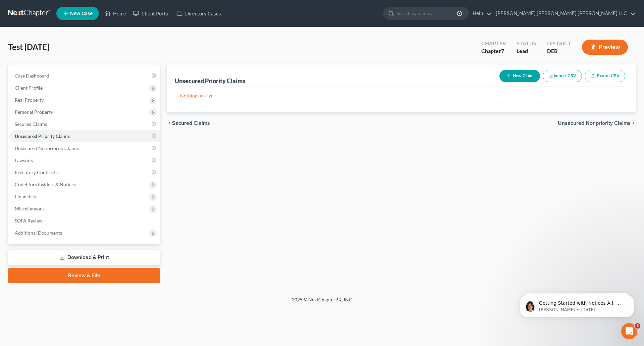  Describe the element at coordinates (84, 257) in the screenshot. I see `a: Download & Print` at that location.